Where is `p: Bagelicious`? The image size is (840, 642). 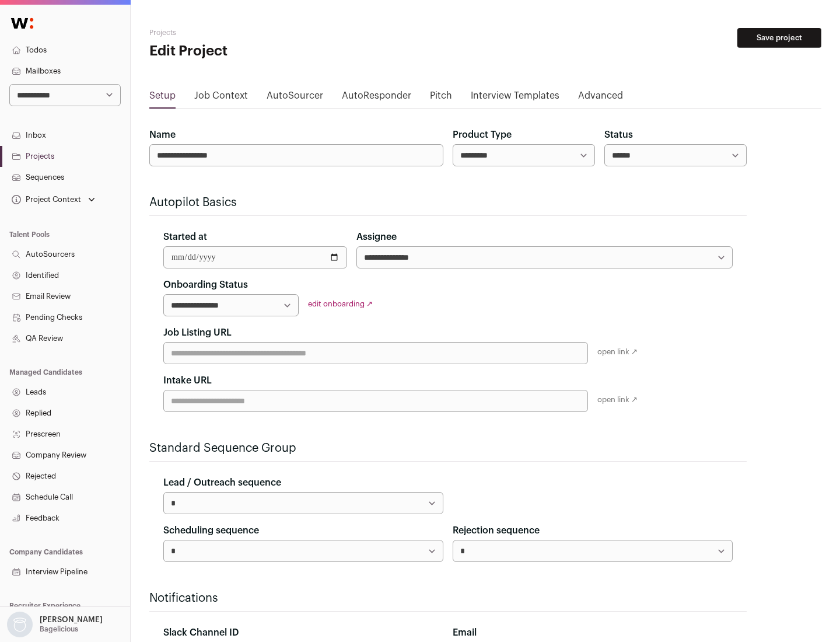 p: Bagelicious is located at coordinates (59, 629).